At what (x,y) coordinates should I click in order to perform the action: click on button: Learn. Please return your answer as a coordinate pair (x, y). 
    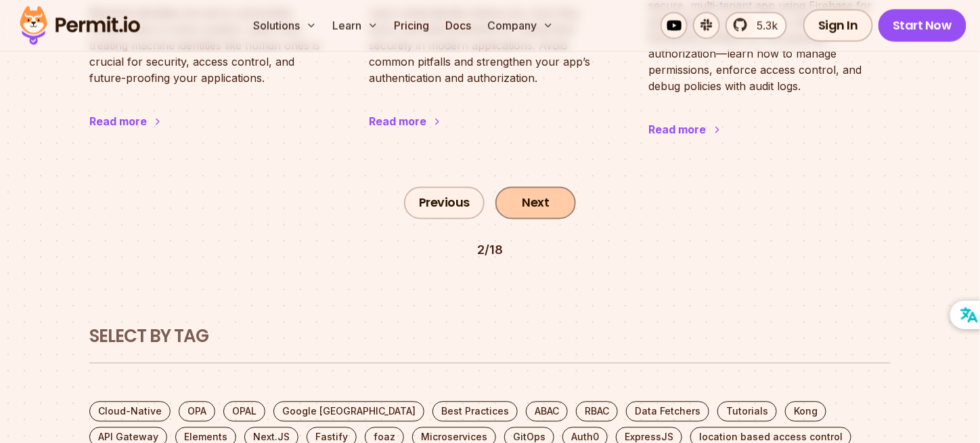
    Looking at the image, I should click on (356, 25).